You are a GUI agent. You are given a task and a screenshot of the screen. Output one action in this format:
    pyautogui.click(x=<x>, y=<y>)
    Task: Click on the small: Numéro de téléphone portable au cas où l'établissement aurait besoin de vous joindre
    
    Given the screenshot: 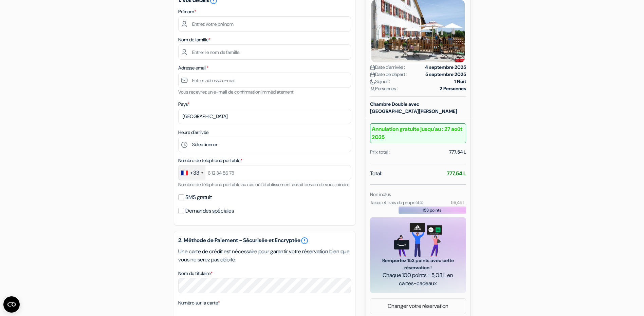 What is the action you would take?
    pyautogui.click(x=264, y=184)
    